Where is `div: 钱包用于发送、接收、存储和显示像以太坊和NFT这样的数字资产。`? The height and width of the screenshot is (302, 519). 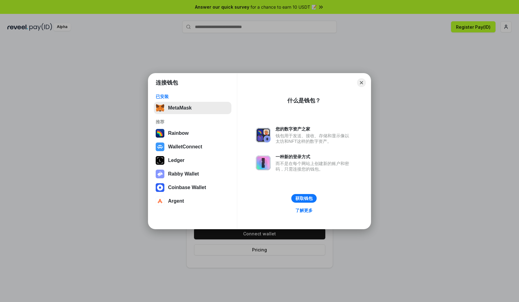 div: 钱包用于发送、接收、存储和显示像以太坊和NFT这样的数字资产。 is located at coordinates (314, 139).